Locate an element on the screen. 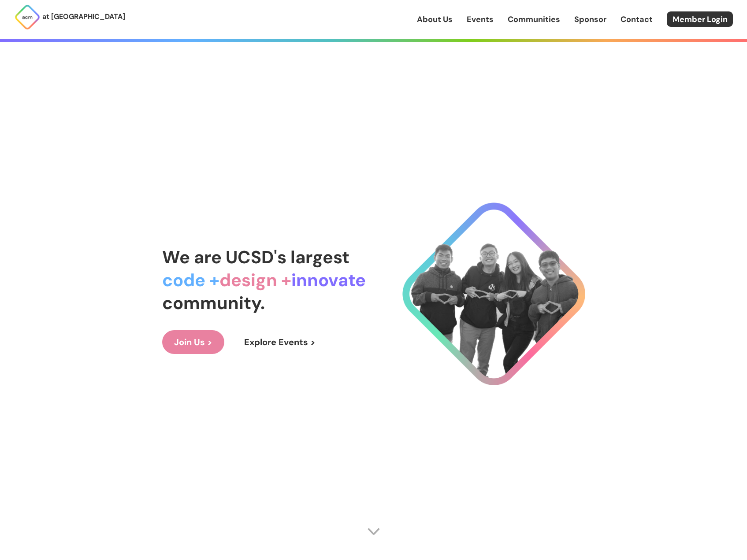 The height and width of the screenshot is (560, 747). a: Join Us > is located at coordinates (193, 342).